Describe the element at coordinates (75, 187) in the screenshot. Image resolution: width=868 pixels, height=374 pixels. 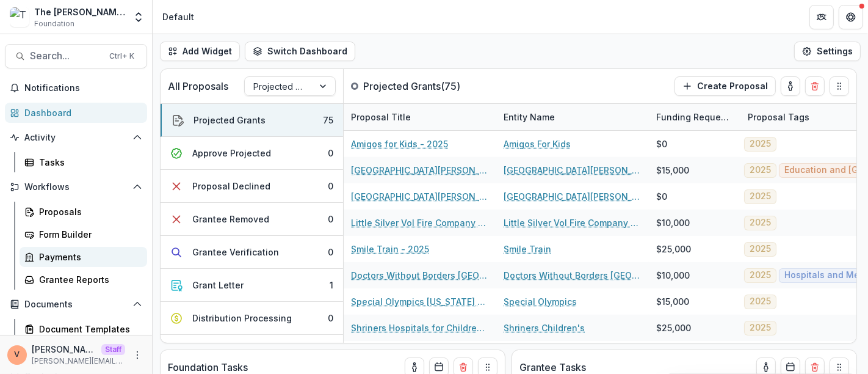
I see `span: Workflows` at that location.